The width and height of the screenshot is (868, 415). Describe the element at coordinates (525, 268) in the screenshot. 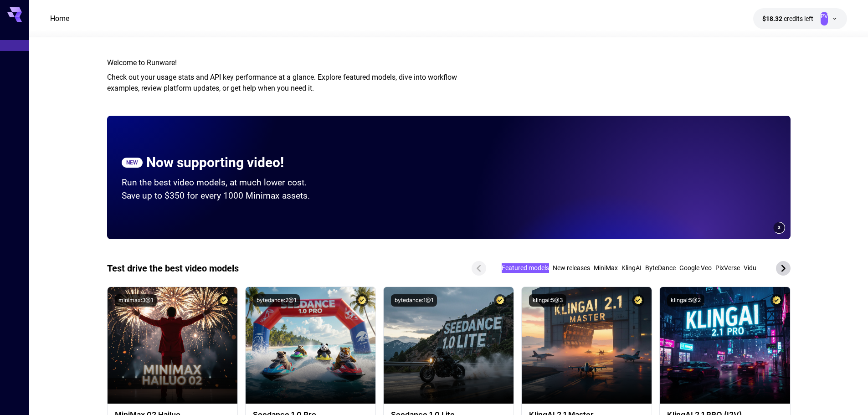

I see `span: Featured models` at that location.